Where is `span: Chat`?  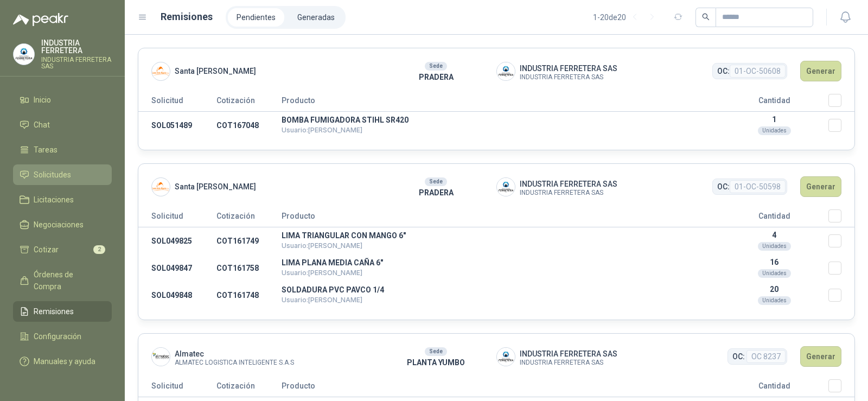
span: Chat is located at coordinates (41, 125).